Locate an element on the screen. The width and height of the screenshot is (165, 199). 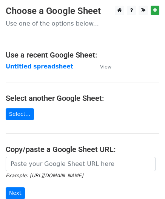
h4: Copy/paste a Google Sheet URL: is located at coordinates (82, 150).